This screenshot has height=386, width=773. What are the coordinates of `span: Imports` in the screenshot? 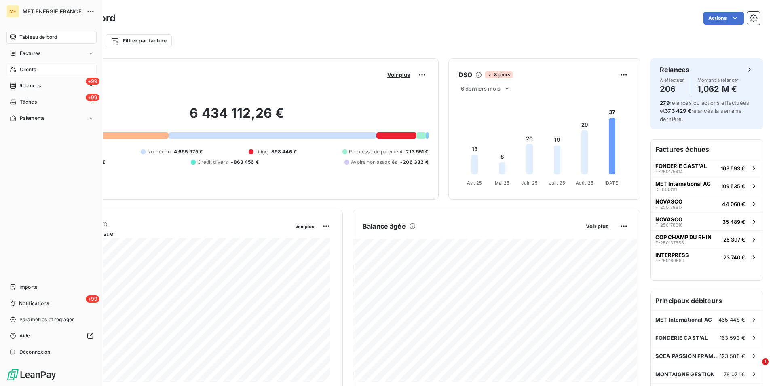 It's located at (28, 287).